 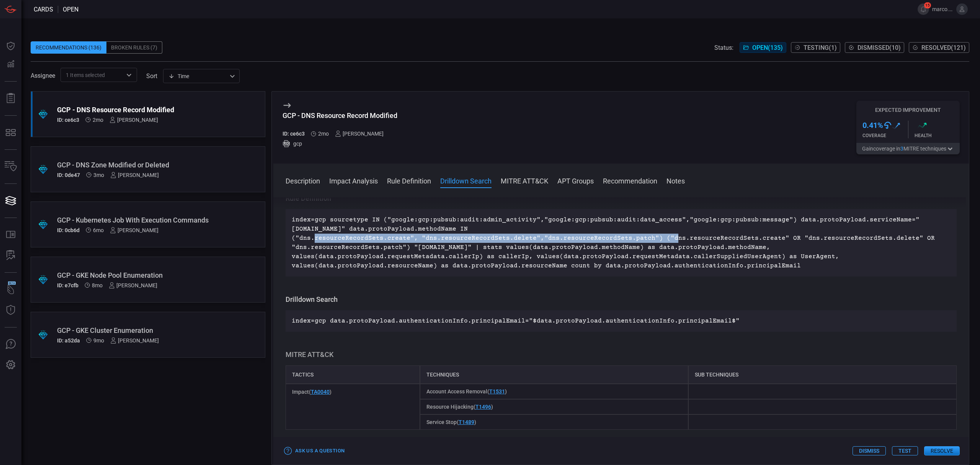 What do you see at coordinates (11, 365) in the screenshot?
I see `button: Preferences` at bounding box center [11, 365].